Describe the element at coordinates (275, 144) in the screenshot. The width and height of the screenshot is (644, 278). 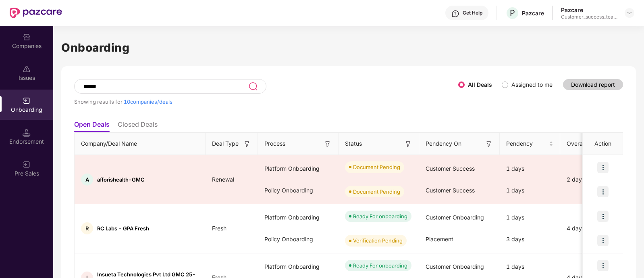
I see `span: Process` at that location.